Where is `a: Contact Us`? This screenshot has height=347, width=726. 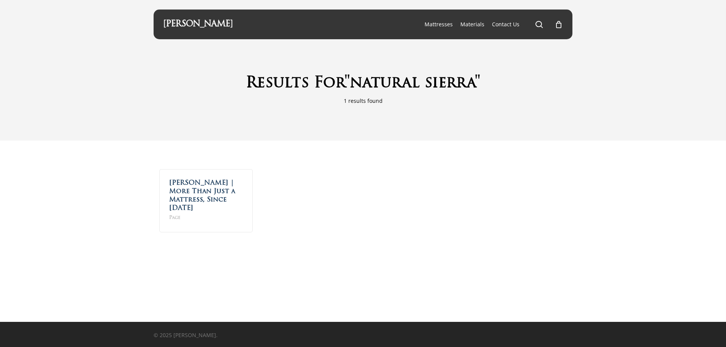
a: Contact Us is located at coordinates (505, 24).